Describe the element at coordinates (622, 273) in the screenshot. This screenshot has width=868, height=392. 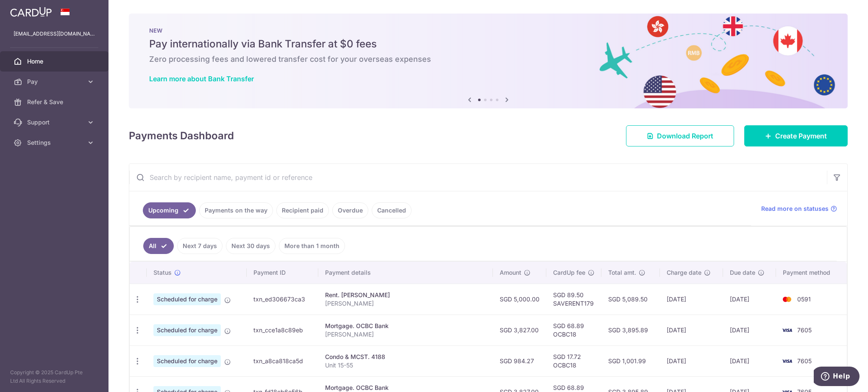
I see `span: Total amt.` at that location.